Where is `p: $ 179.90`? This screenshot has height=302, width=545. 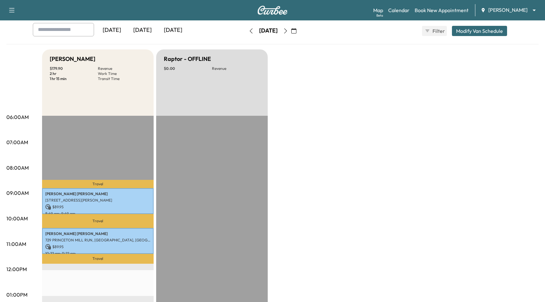
p: $ 179.90 is located at coordinates (74, 68).